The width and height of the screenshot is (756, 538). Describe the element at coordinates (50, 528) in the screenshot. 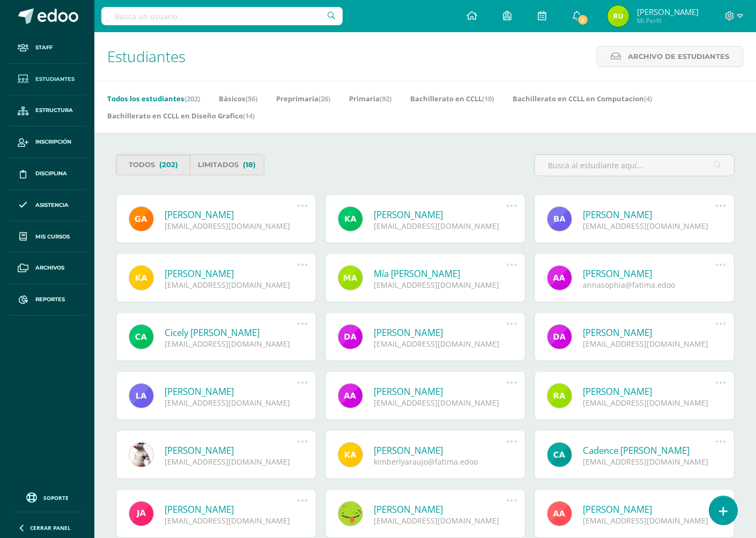

I see `span: Cerrar panel` at that location.